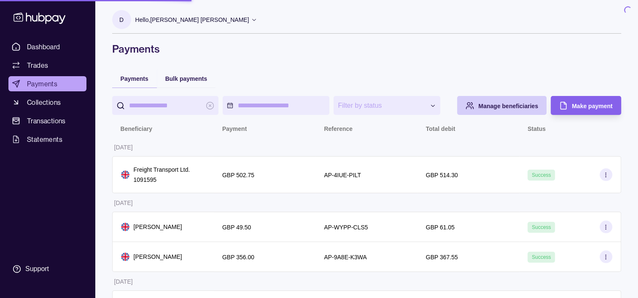  Describe the element at coordinates (238, 175) in the screenshot. I see `p: GBP 502.75` at that location.